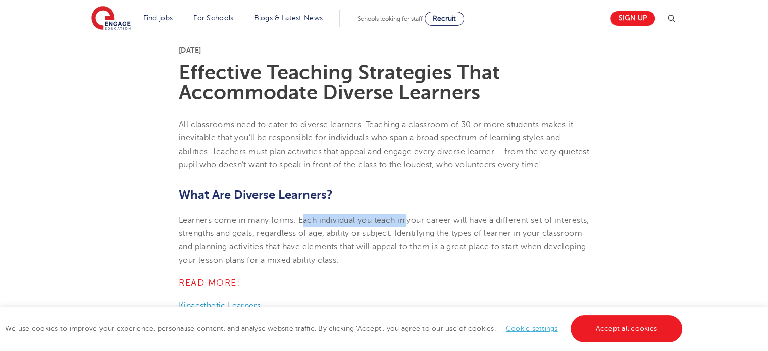  Describe the element at coordinates (289, 18) in the screenshot. I see `a: Blogs & Latest News` at that location.